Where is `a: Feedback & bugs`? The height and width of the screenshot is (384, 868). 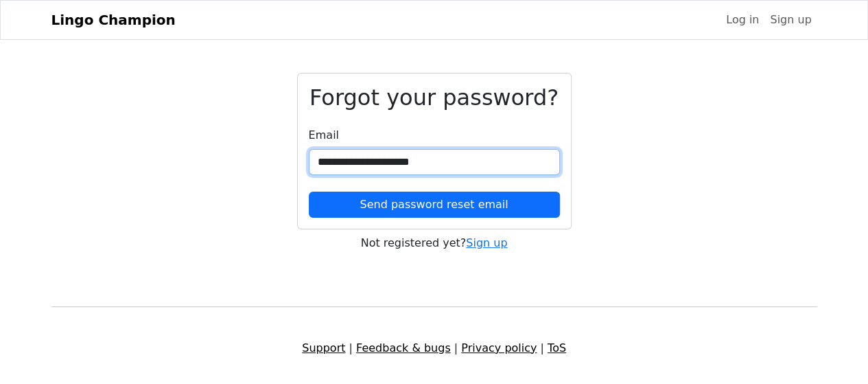
a: Feedback & bugs is located at coordinates (404, 348).